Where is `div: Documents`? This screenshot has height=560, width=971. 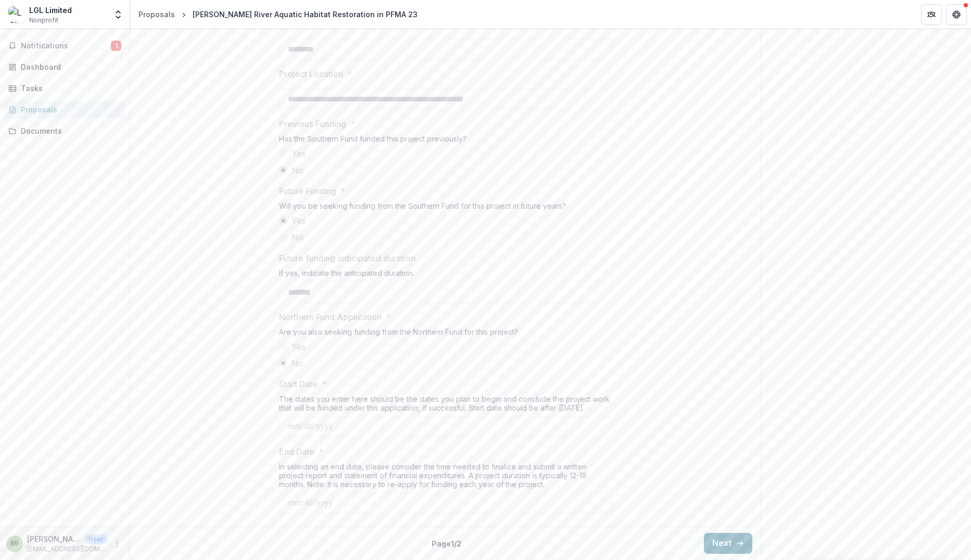 div: Documents is located at coordinates (69, 131).